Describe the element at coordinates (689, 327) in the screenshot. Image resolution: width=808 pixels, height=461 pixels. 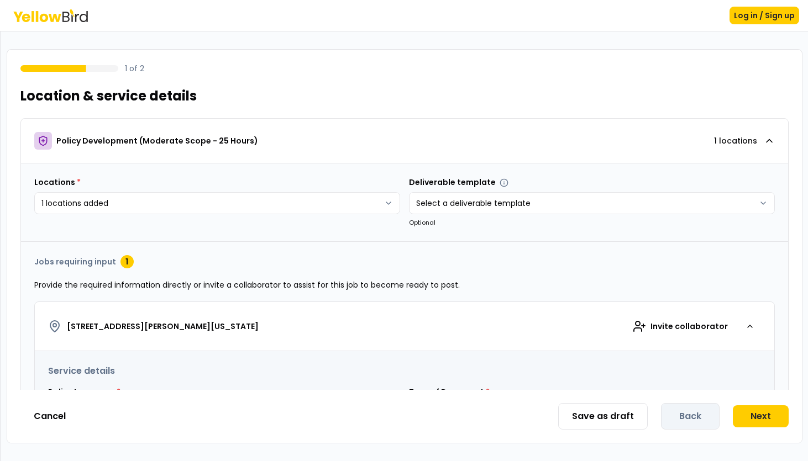
I see `span: Invite collaborator` at that location.